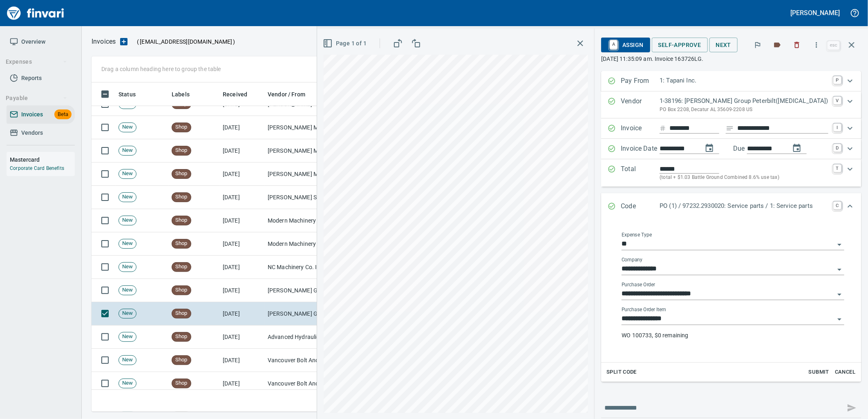 The width and height of the screenshot is (868, 419). I want to click on p: 1: Tapani Inc., so click(744, 80).